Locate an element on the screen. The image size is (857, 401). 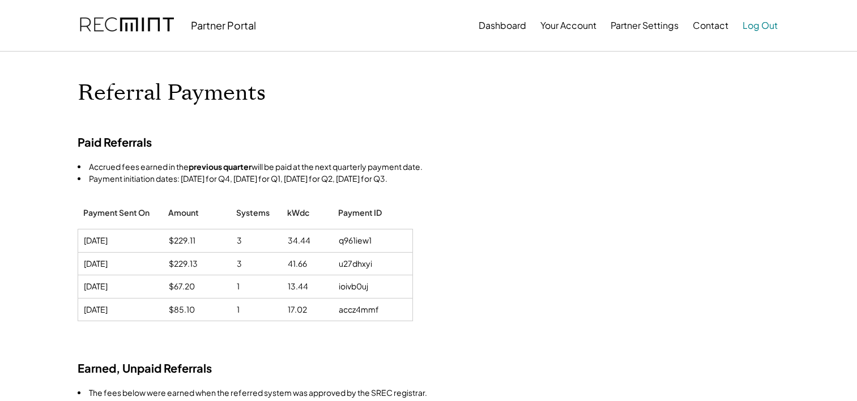
img: recmint-logotype%403x.png is located at coordinates (127, 25).